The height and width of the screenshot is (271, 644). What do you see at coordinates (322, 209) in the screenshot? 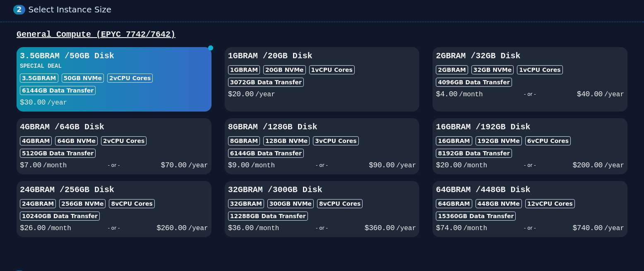
I see `button: 32GBRAM /300GB Disk32GBRAM300GB NVMe8vCPU Cores12288GB Data Transfer$36.00/month- or -$360.00/year` at bounding box center [322, 209].